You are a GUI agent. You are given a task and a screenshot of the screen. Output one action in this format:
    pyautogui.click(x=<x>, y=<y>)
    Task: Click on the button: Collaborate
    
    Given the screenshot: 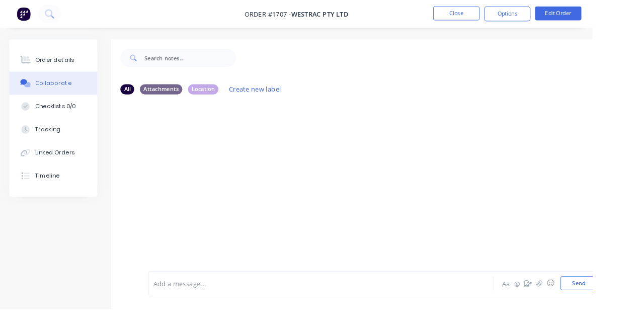 What is the action you would take?
    pyautogui.click(x=58, y=91)
    